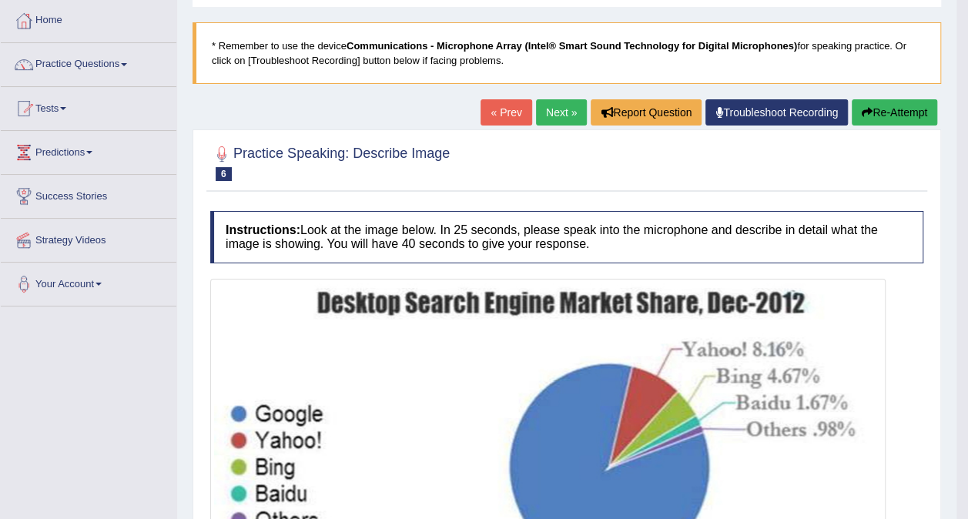 The height and width of the screenshot is (519, 968). What do you see at coordinates (506, 112) in the screenshot?
I see `a: « Prev` at bounding box center [506, 112].